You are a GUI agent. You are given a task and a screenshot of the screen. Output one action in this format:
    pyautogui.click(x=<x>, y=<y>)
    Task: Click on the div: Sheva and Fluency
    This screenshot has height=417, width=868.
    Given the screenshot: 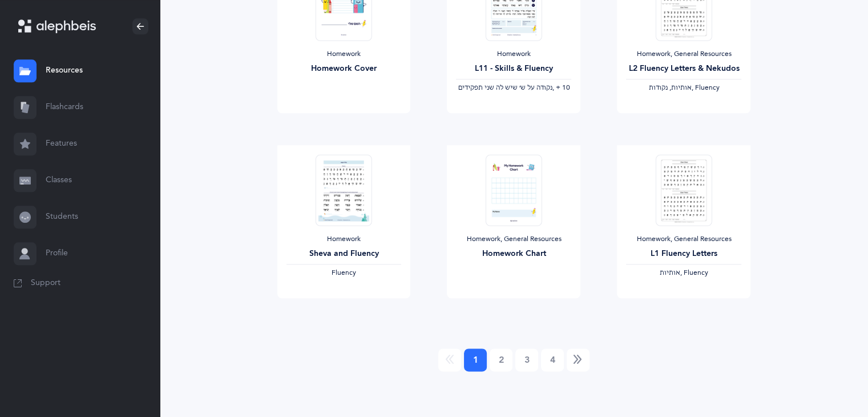 What is the action you would take?
    pyautogui.click(x=344, y=253)
    